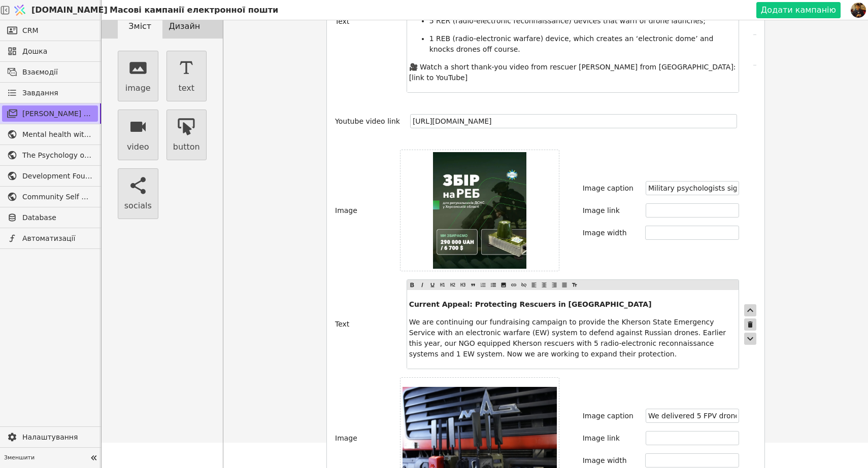  Describe the element at coordinates (859, 10) in the screenshot. I see `img: 73cef4174f0444e6e86f60503224d004` at that location.